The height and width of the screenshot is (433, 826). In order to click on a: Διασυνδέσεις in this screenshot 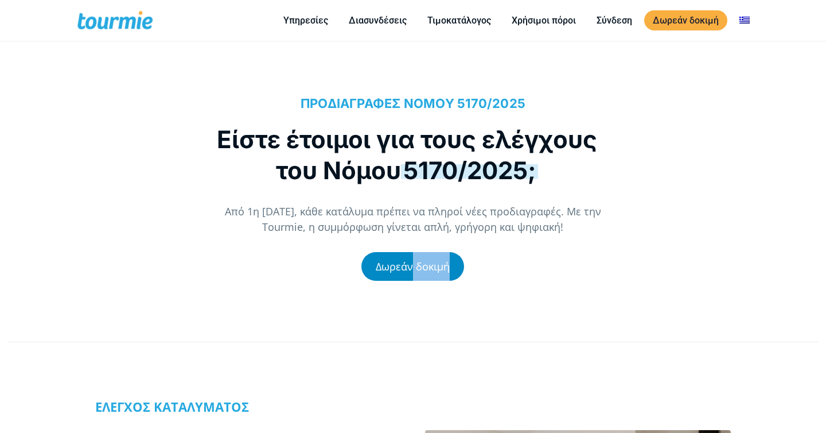, I will do `click(378, 20)`.